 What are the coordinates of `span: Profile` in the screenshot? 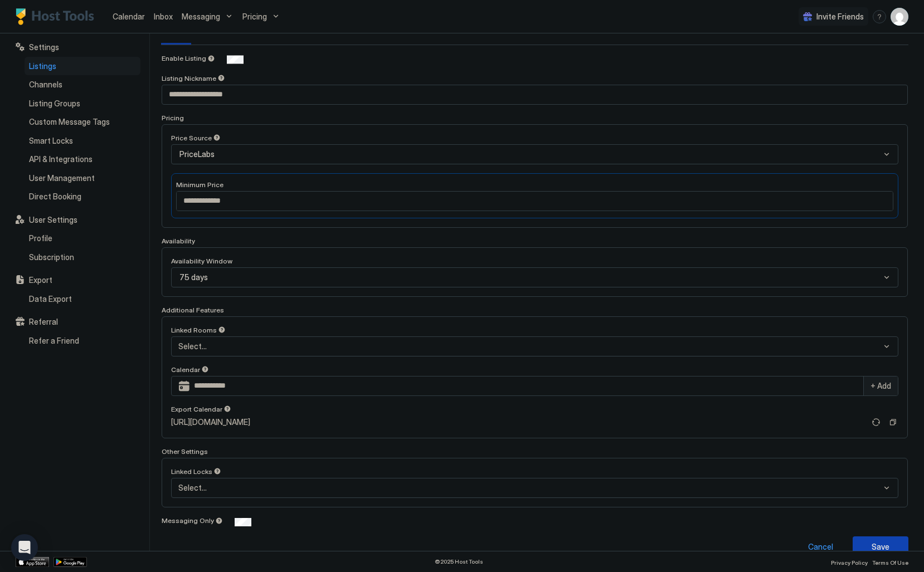 It's located at (40, 238).